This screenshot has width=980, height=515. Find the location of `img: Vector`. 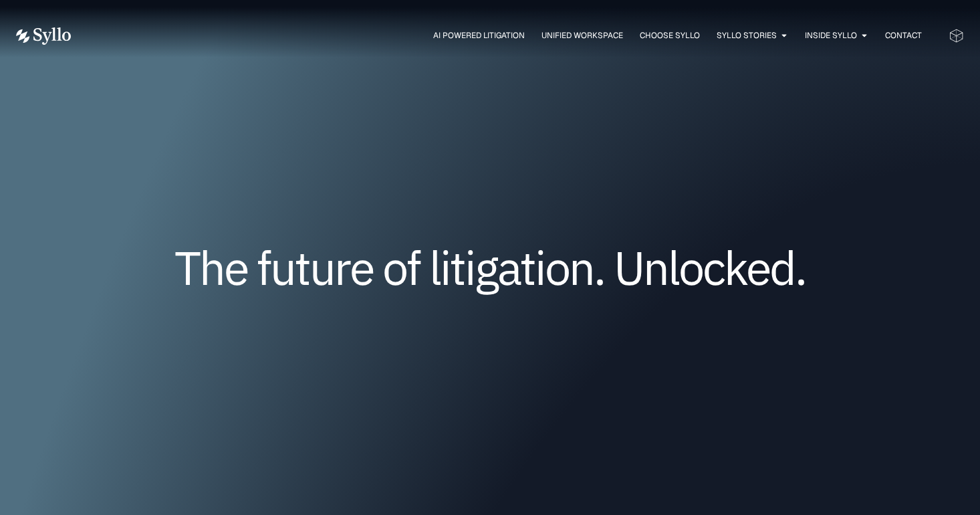

img: Vector is located at coordinates (44, 36).